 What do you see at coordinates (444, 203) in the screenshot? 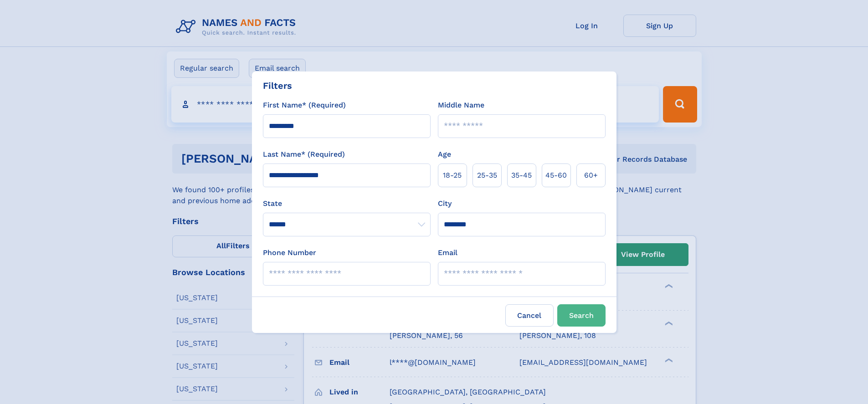
I see `label: City` at bounding box center [444, 203].